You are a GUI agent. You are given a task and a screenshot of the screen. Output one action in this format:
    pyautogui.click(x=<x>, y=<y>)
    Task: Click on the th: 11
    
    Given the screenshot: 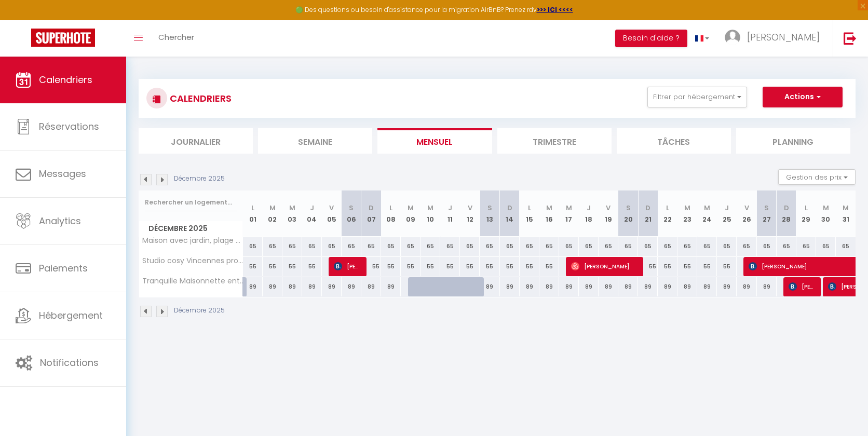 What is the action you would take?
    pyautogui.click(x=450, y=213)
    